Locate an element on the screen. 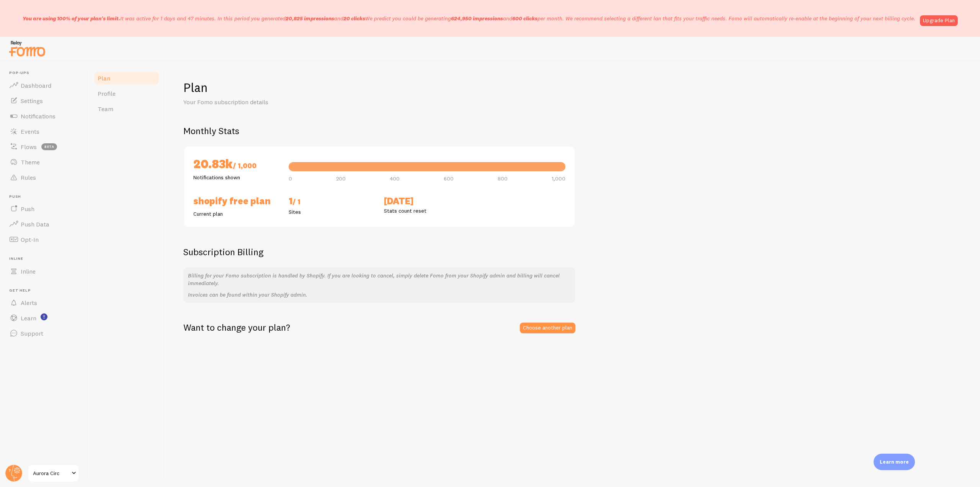 The height and width of the screenshot is (487, 980). a: Plan is located at coordinates (126, 78).